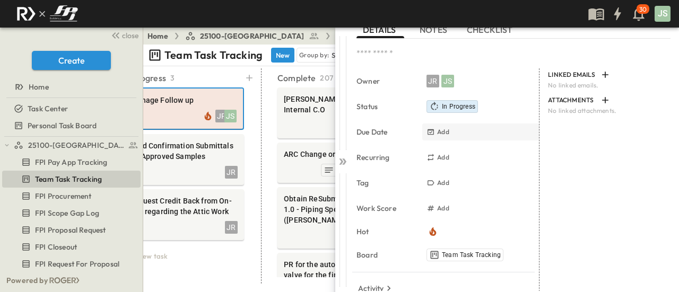 This screenshot has height=292, width=679. I want to click on p: 3, so click(172, 78).